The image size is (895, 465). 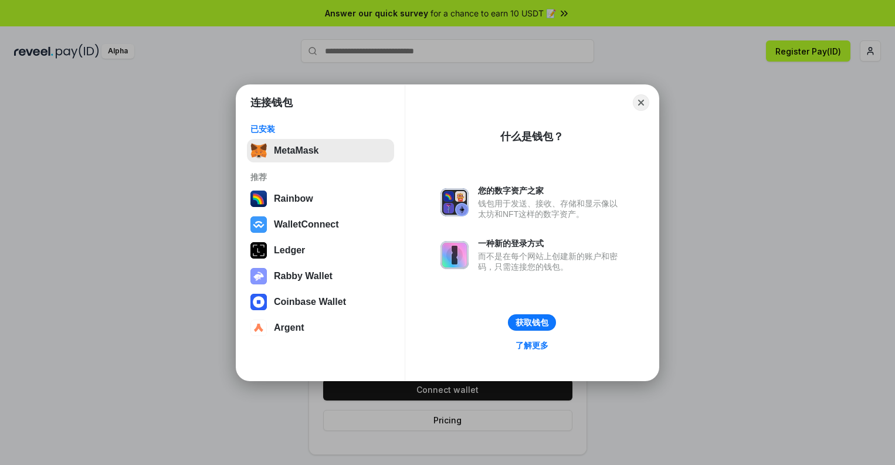 What do you see at coordinates (550, 261) in the screenshot?
I see `div: 而不是在每个网站上创建新的账户和密码，只需连接您的钱包。` at bounding box center [550, 261].